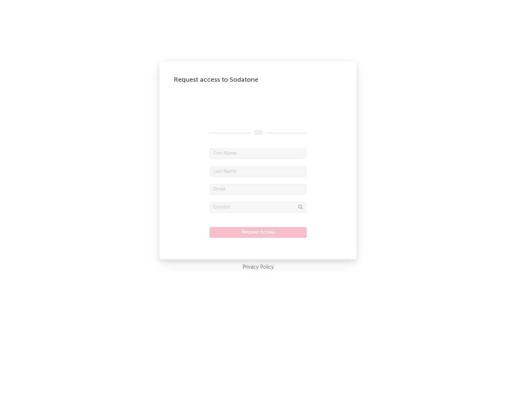 The image size is (516, 394). Describe the element at coordinates (258, 207) in the screenshot. I see `input: Division` at that location.